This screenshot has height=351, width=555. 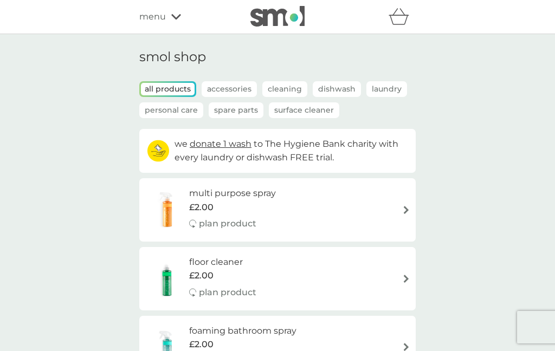 I want to click on button: all products, so click(x=167, y=89).